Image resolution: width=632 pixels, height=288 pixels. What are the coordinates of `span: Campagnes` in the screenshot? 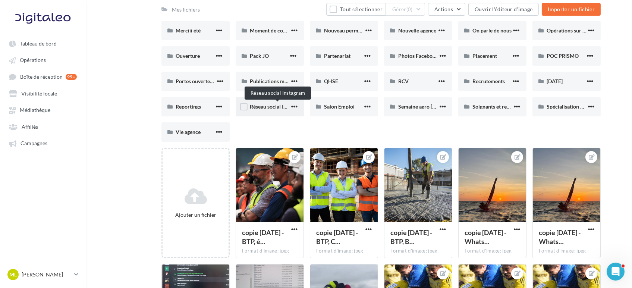 It's located at (34, 143).